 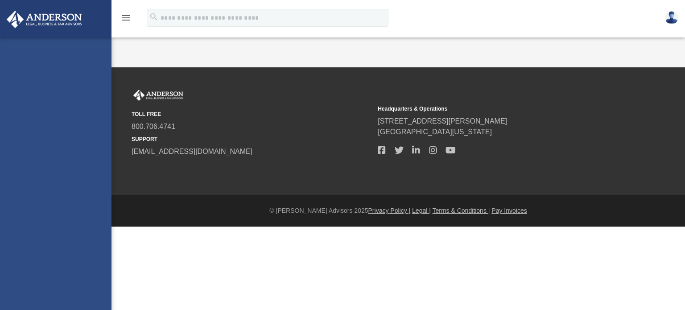 I want to click on i: search, so click(x=154, y=17).